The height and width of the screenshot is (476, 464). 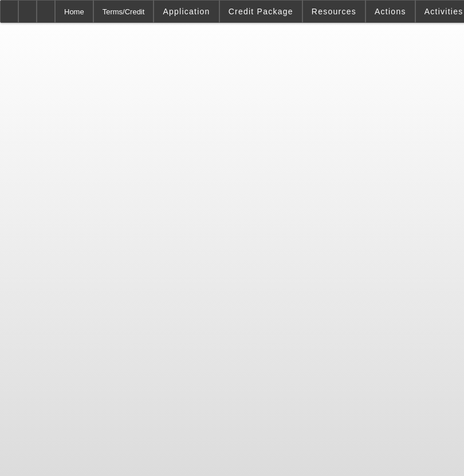 I want to click on span: Credit Package, so click(x=260, y=11).